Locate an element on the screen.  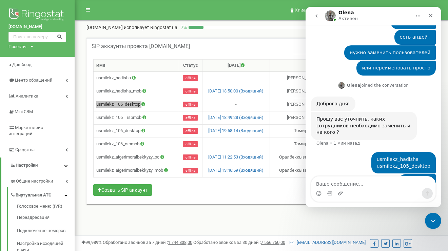
input: Поиск по номеру is located at coordinates (37, 37).